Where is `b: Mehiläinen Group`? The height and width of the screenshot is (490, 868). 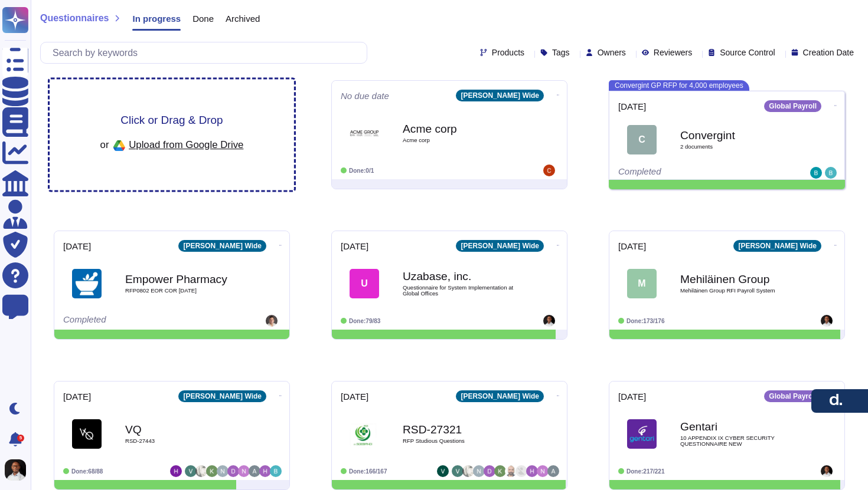 b: Mehiläinen Group is located at coordinates (739, 279).